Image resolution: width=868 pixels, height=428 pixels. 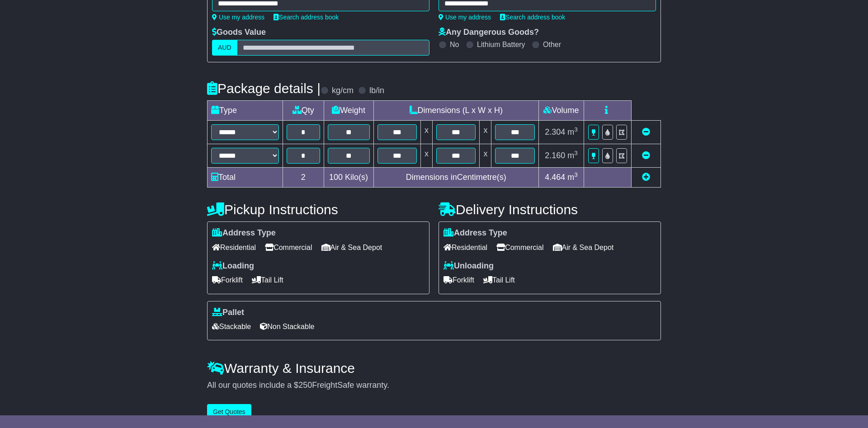 What do you see at coordinates (468, 266) in the screenshot?
I see `label: Unloading` at bounding box center [468, 266].